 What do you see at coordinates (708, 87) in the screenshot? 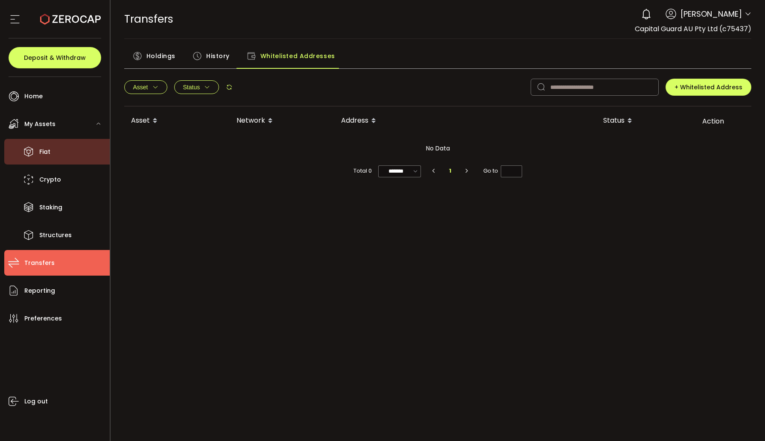
I see `button: + Whitelisted Address` at bounding box center [708, 87].